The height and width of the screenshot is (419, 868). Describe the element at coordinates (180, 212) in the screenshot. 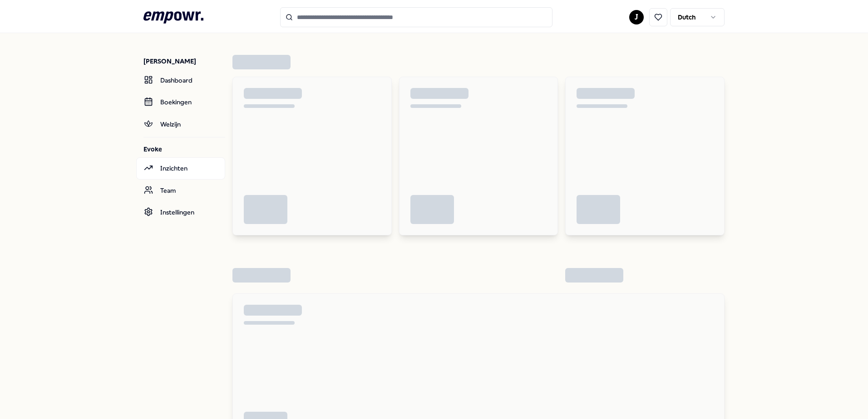

I see `a: Instellingen` at that location.